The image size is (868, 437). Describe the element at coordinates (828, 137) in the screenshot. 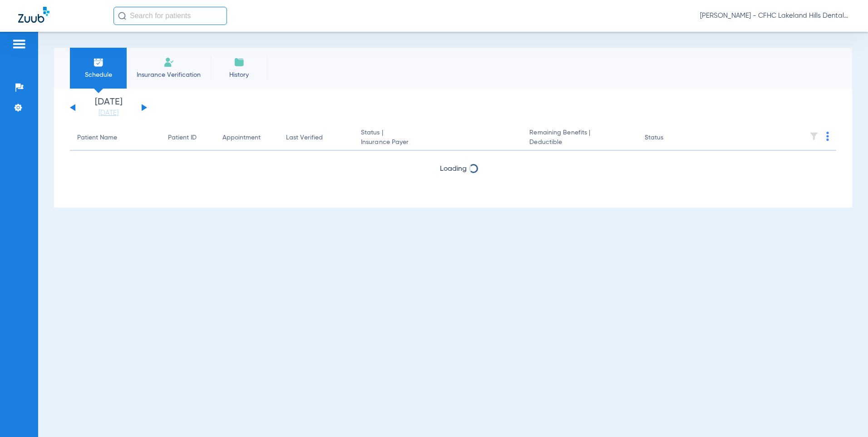

I see `img: group-dot-blue.svg` at that location.